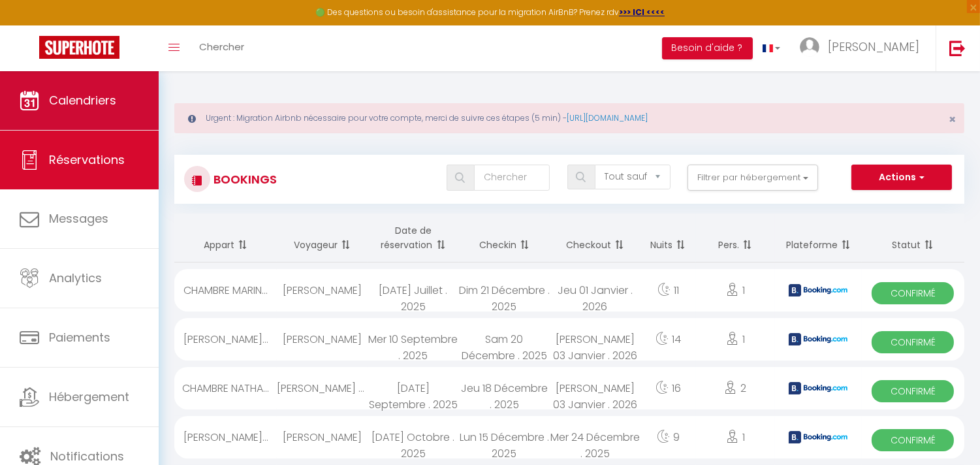 The image size is (980, 465). What do you see at coordinates (79, 47) in the screenshot?
I see `img: Super Booking` at bounding box center [79, 47].